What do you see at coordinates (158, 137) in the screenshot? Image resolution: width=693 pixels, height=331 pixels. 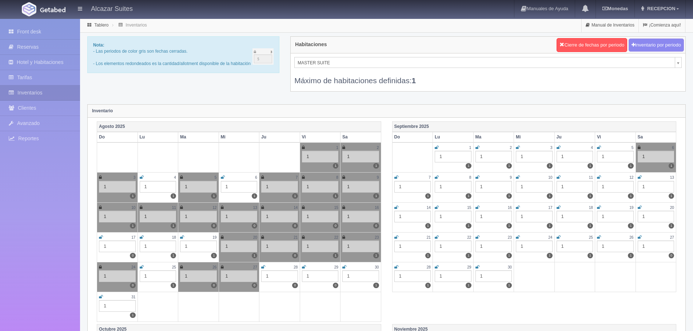 I see `th: Lu` at bounding box center [158, 137].